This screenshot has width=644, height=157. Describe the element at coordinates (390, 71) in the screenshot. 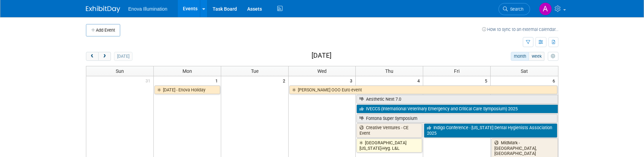

I see `span: Thu` at that location.